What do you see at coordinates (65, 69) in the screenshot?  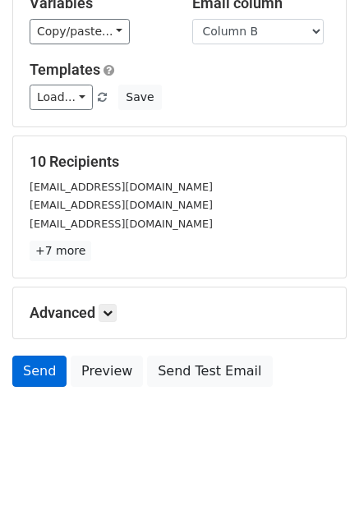 I see `a: Templates` at bounding box center [65, 69].